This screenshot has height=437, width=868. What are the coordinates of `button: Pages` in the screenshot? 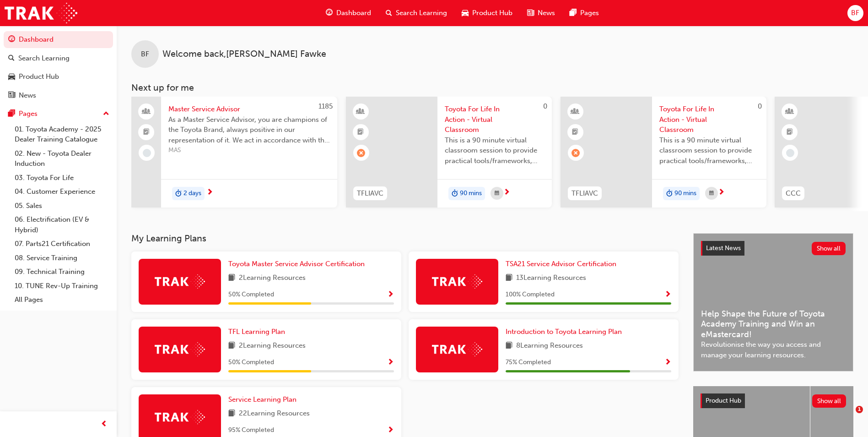 It's located at (58, 114).